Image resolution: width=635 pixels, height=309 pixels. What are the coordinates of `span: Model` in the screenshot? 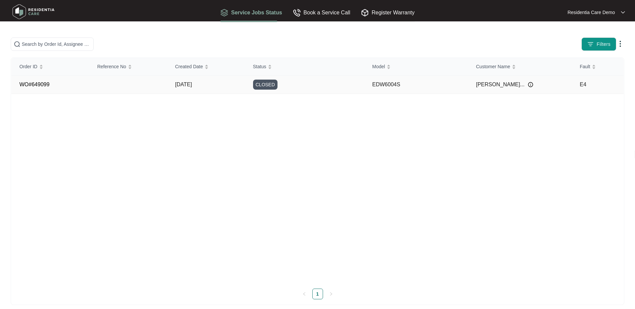 It's located at (378, 67).